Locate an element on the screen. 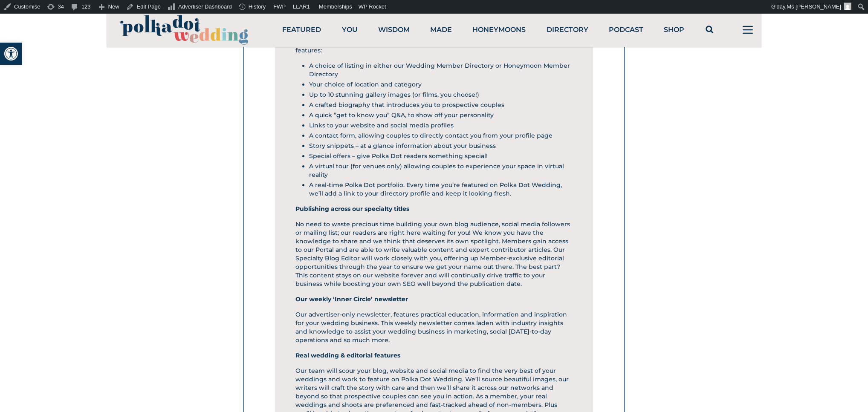 The image size is (868, 412). strong: Publishing across our specialty titles is located at coordinates (352, 209).